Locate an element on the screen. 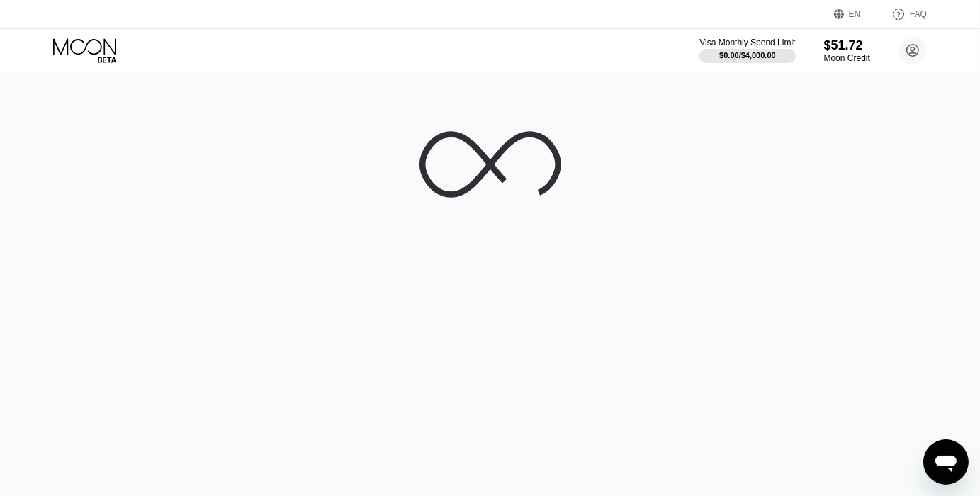 The image size is (980, 496). div: $51.72Moon Credit is located at coordinates (847, 51).